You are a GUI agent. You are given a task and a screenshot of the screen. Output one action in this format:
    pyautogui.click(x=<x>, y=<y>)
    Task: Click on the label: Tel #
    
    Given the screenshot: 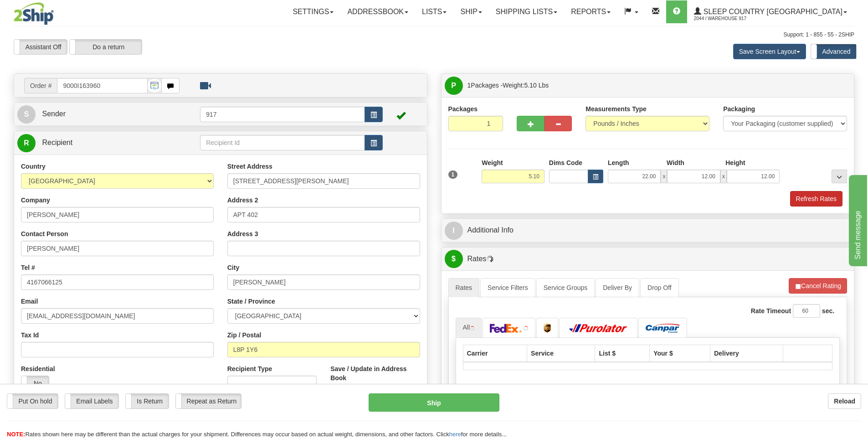 What is the action you would take?
    pyautogui.click(x=28, y=267)
    